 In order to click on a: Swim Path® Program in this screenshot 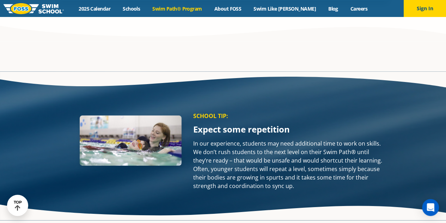, I will do `click(177, 8)`.